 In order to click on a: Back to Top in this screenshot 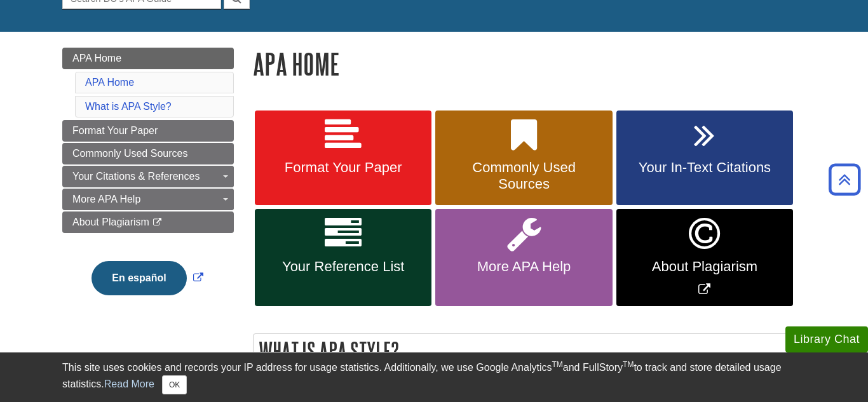, I will do `click(844, 179)`.